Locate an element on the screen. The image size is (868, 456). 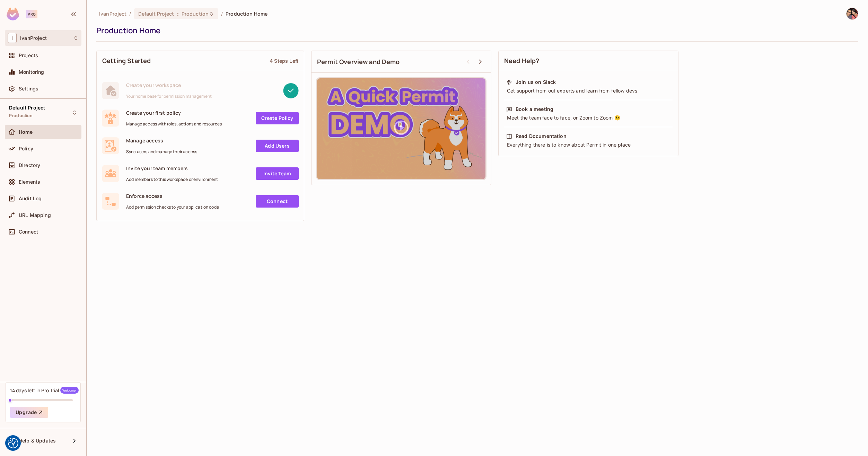
div: Read Documentation is located at coordinates (541, 136).